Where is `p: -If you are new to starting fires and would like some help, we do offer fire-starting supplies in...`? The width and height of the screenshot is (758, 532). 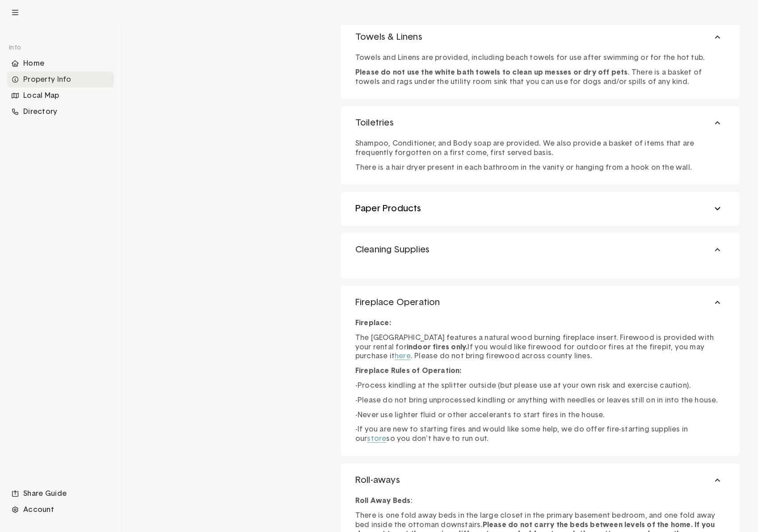 p: -If you are new to starting fires and would like some help, we do offer fire-starting supplies in... is located at coordinates (540, 435).